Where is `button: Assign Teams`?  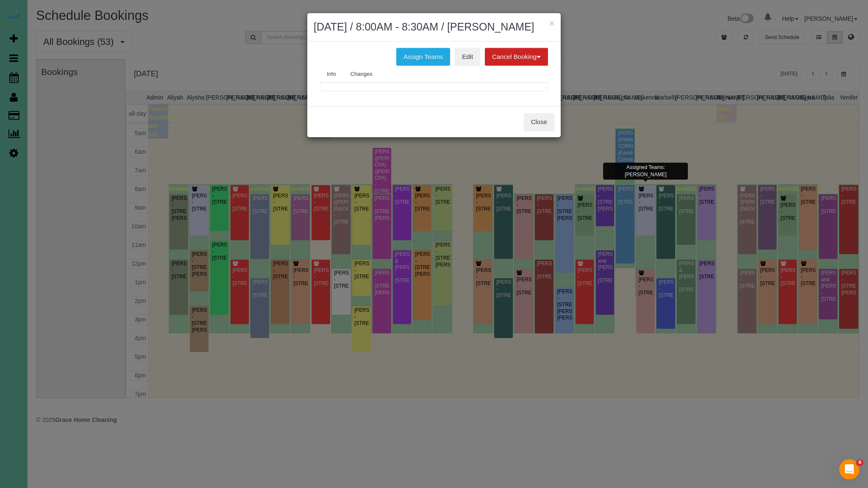
button: Assign Teams is located at coordinates (423, 57).